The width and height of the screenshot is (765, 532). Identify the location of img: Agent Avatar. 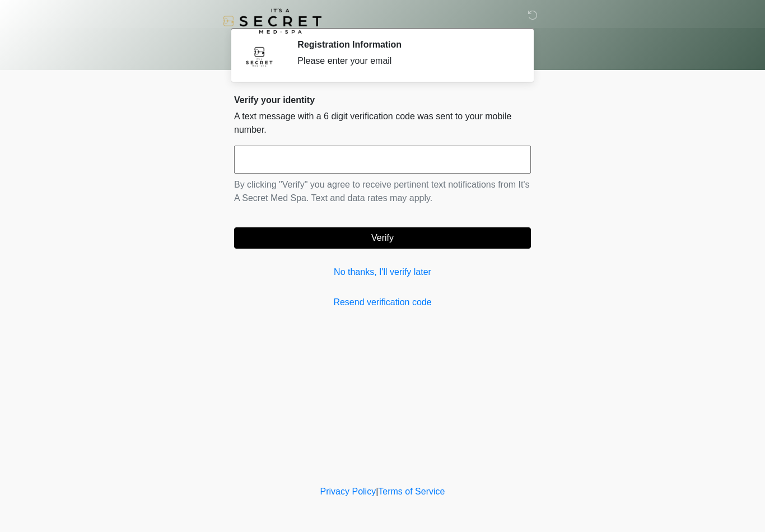
(259, 56).